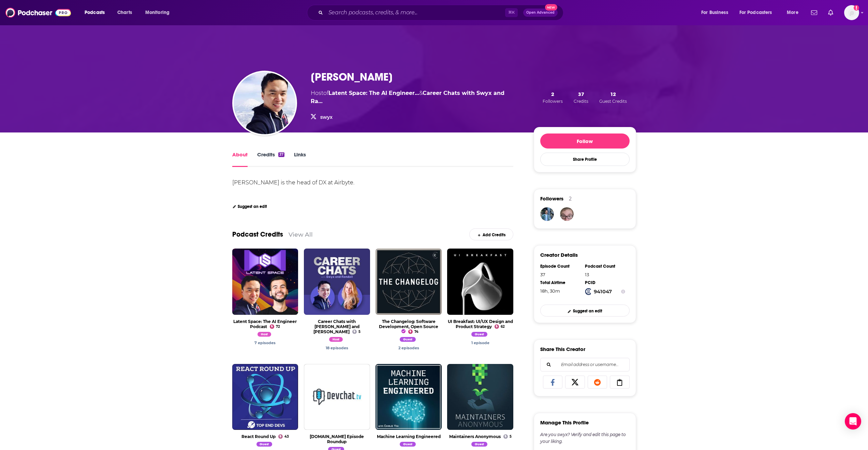 The height and width of the screenshot is (450, 868). I want to click on span: ⌘ K, so click(511, 13).